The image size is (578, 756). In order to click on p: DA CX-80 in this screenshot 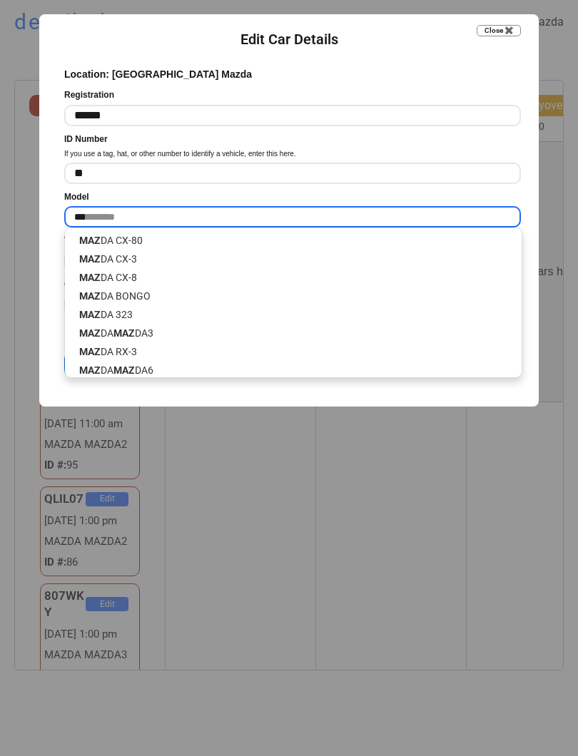, I will do `click(293, 240)`.